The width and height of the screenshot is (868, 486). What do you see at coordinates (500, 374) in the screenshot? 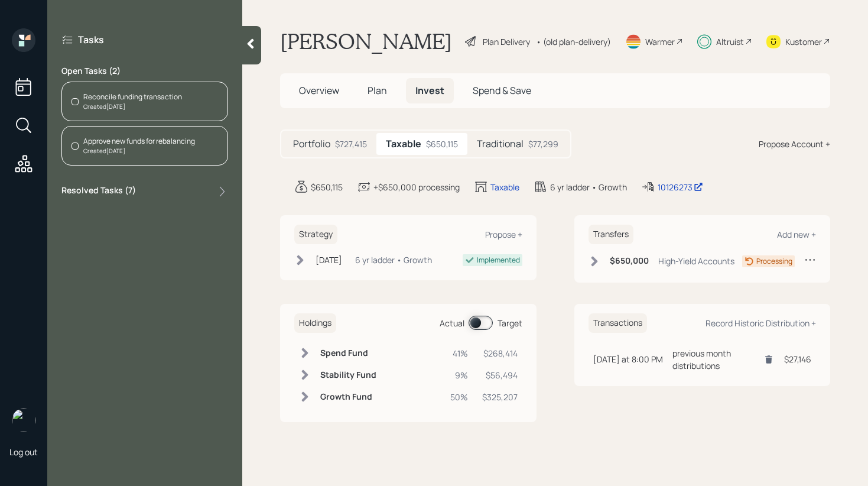
I see `div: $56,494` at bounding box center [500, 374].